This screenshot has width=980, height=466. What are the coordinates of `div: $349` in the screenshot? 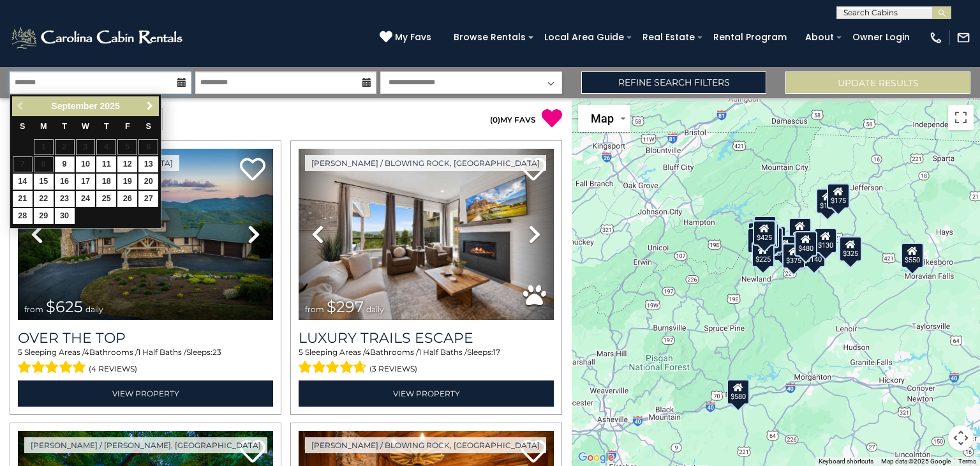 It's located at (801, 231).